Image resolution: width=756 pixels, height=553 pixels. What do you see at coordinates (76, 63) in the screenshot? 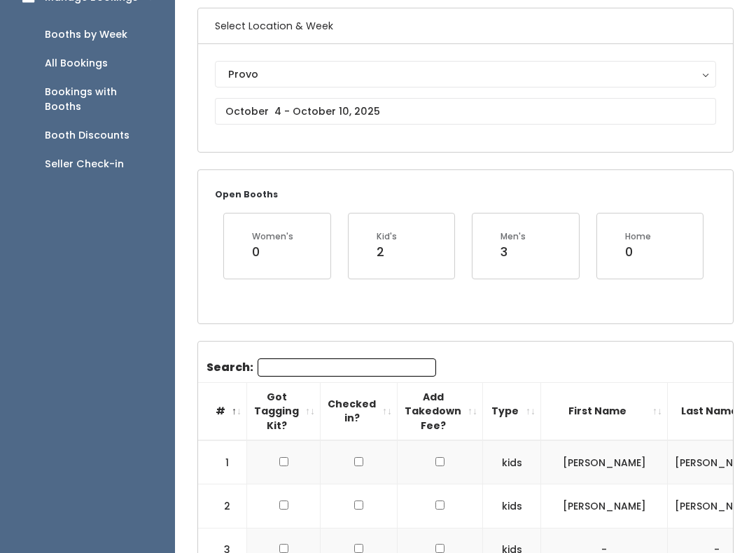
I see `div: All Bookings` at bounding box center [76, 63].